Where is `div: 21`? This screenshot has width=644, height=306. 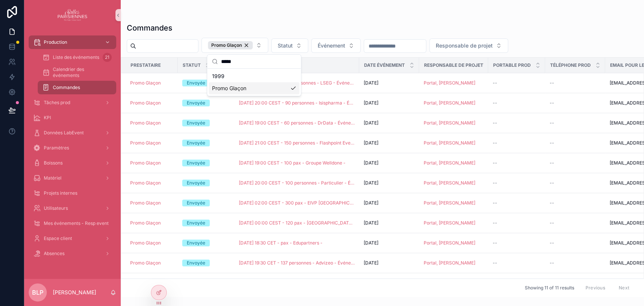 div: 21 is located at coordinates (107, 58).